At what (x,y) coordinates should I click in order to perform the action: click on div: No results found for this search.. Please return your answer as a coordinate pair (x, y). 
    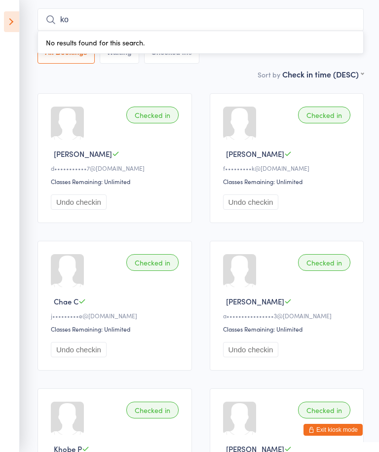
    Looking at the image, I should click on (201, 42).